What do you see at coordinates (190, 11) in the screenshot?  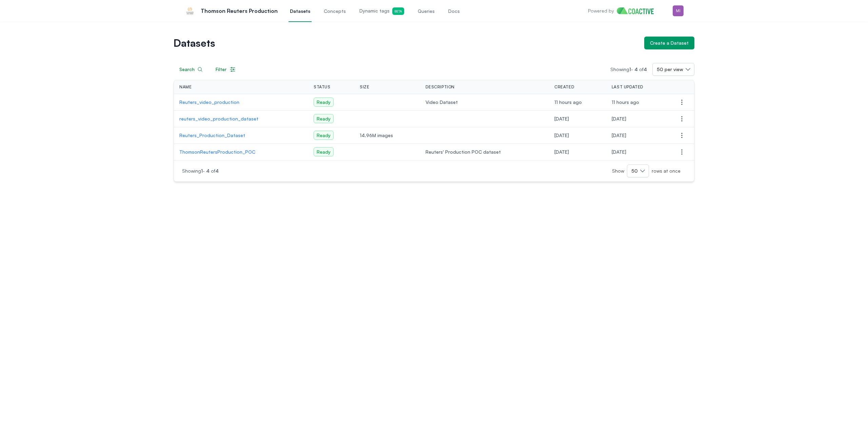 I see `img: Thomson Reuters Production` at bounding box center [190, 11].